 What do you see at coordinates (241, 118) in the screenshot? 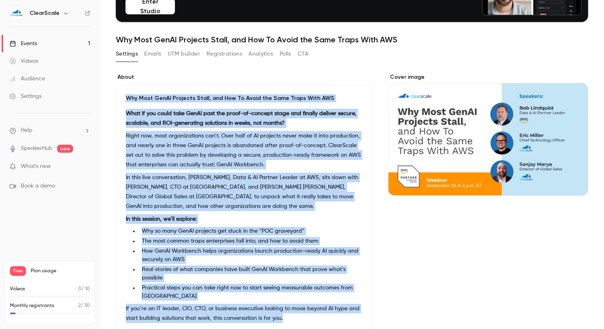
I see `strong: What if you could take GenAI past the proof-of-concept stage and finally deliver secure, scalable...` at bounding box center [241, 118].